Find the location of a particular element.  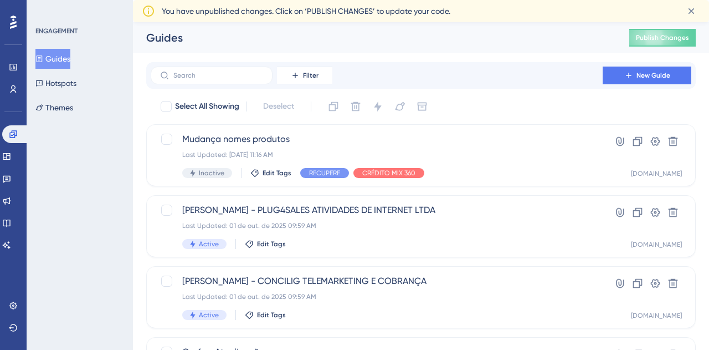

button: Publish Changes is located at coordinates (662, 38).